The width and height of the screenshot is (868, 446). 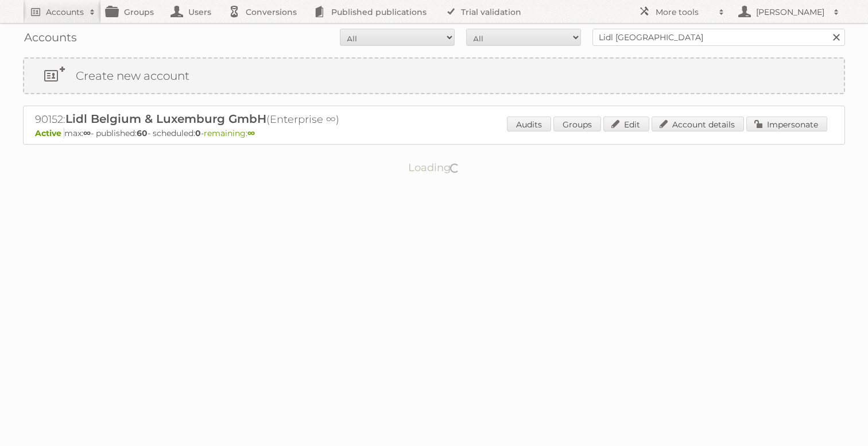 What do you see at coordinates (65, 12) in the screenshot?
I see `h2: Accounts` at bounding box center [65, 12].